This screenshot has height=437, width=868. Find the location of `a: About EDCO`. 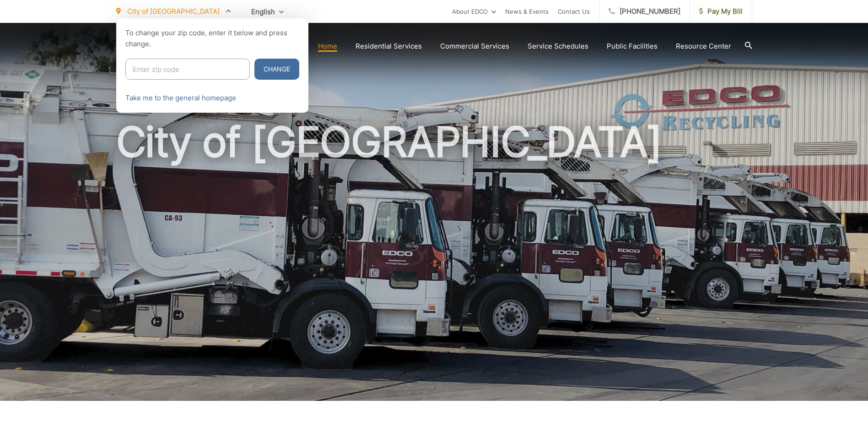

a: About EDCO is located at coordinates (474, 12).